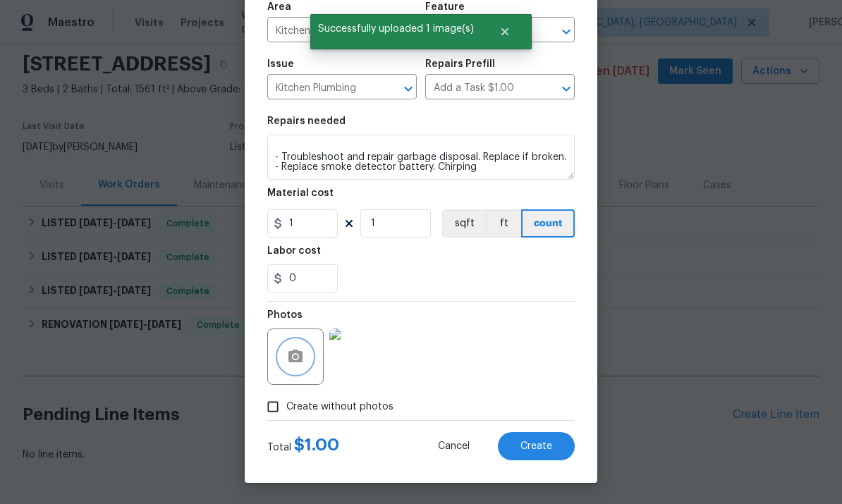 The image size is (842, 504). Describe the element at coordinates (464, 224) in the screenshot. I see `button: sqft` at that location.